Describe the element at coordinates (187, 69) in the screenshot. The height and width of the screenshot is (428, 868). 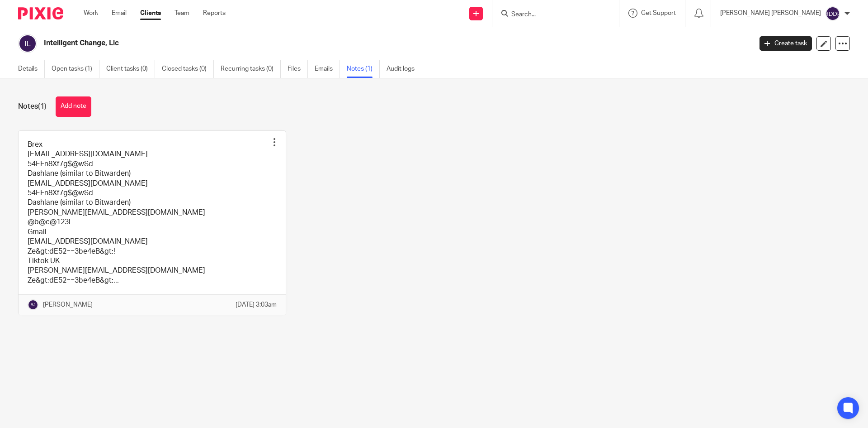
I see `a: Closed tasks (0)` at that location.